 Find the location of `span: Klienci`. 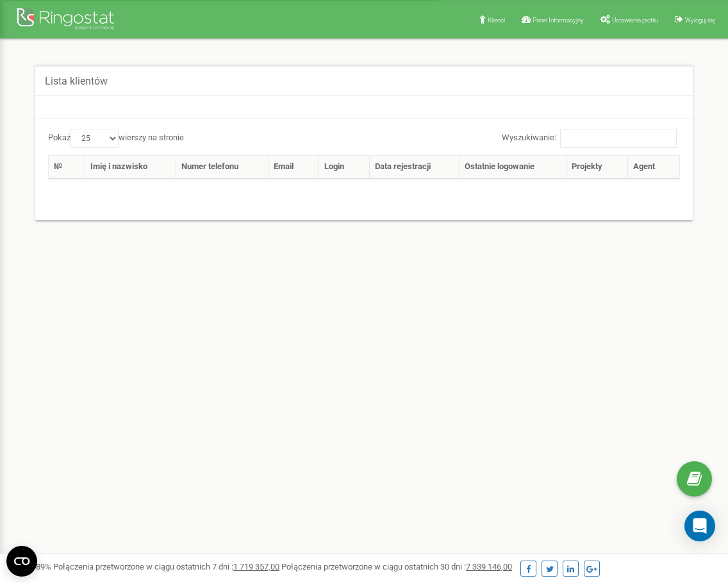

span: Klienci is located at coordinates (496, 20).